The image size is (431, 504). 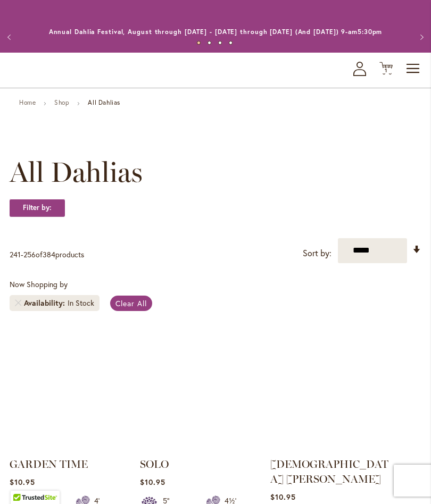 I want to click on div: In Stock, so click(x=81, y=303).